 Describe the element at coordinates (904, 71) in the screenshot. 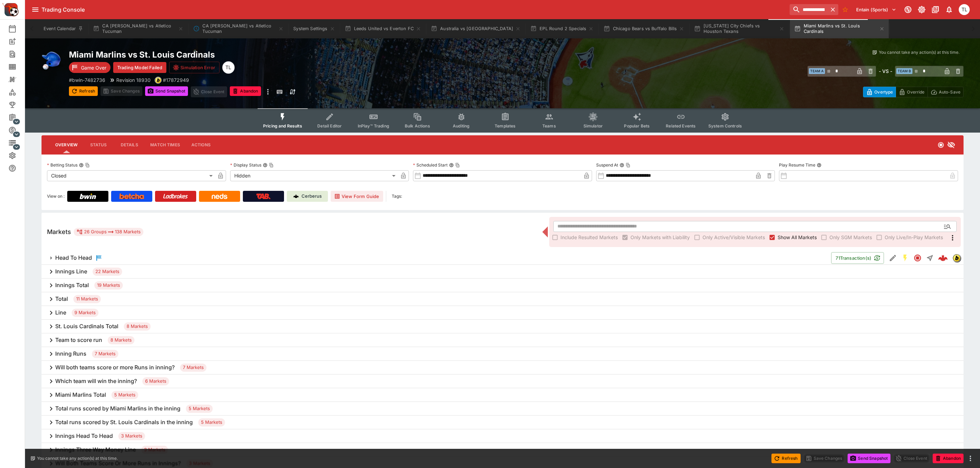

I see `span: Team B` at that location.